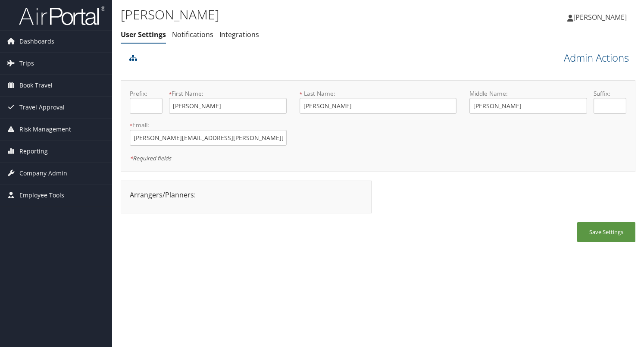 The width and height of the screenshot is (644, 347). Describe the element at coordinates (42, 196) in the screenshot. I see `span: Employee Tools` at that location.